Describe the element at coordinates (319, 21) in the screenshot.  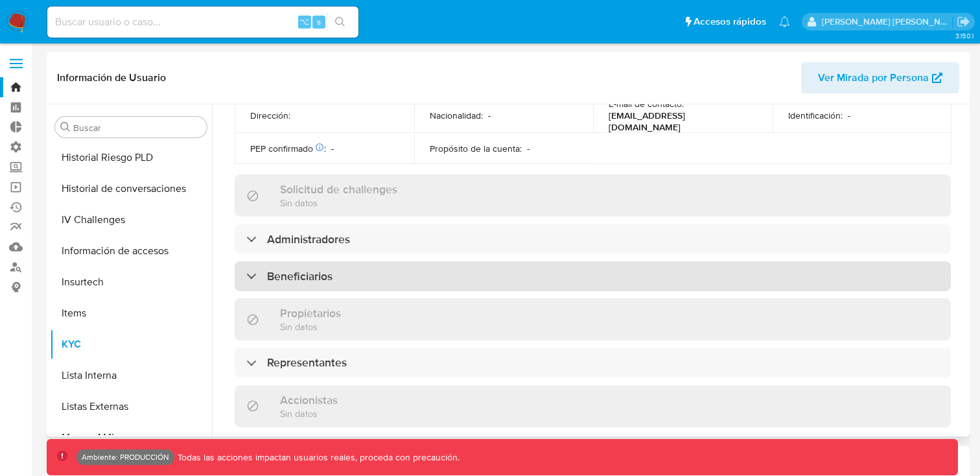
I see `span: s` at that location.